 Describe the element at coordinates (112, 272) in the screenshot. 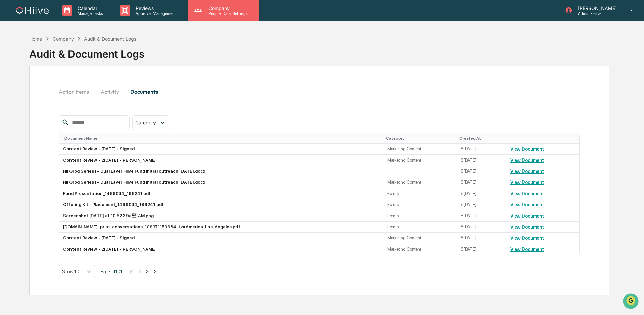

I see `span: Page 1 of 101` at that location.